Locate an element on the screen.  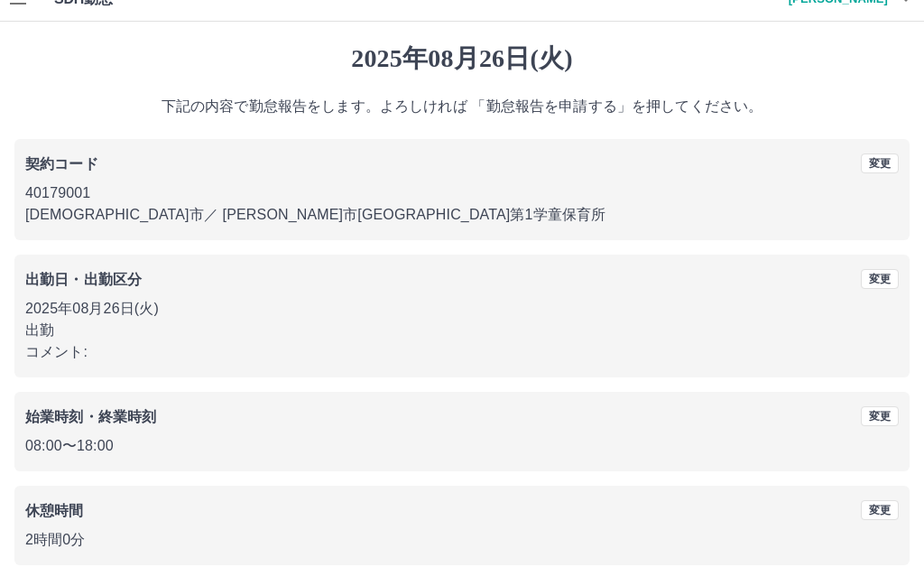
b: 出勤日・出勤区分 is located at coordinates (83, 279).